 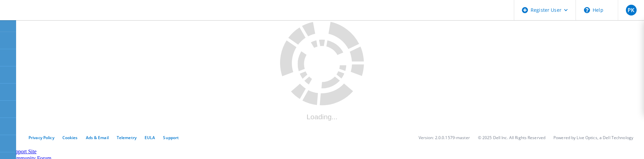 I want to click on span: PK, so click(x=631, y=10).